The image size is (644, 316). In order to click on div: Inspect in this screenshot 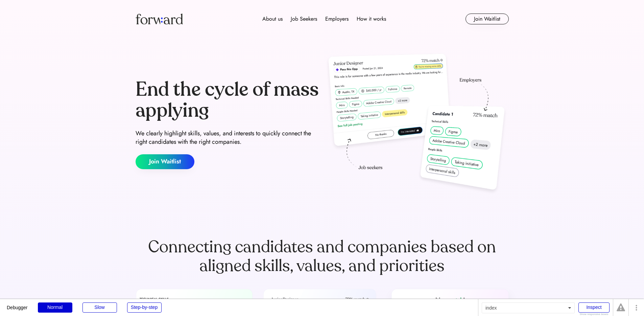, I will do `click(594, 308)`.